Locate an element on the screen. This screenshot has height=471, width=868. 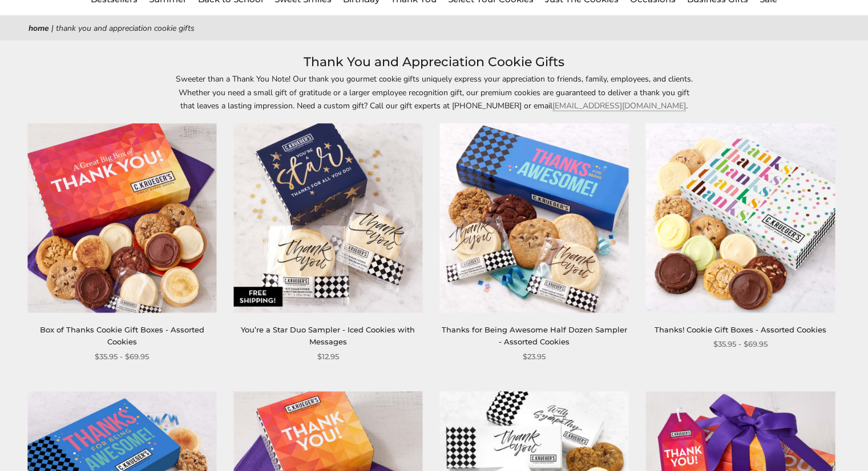
img: Thanks for Being Awesome Half Dozen Sampler - Assorted Cookies is located at coordinates (533, 218).